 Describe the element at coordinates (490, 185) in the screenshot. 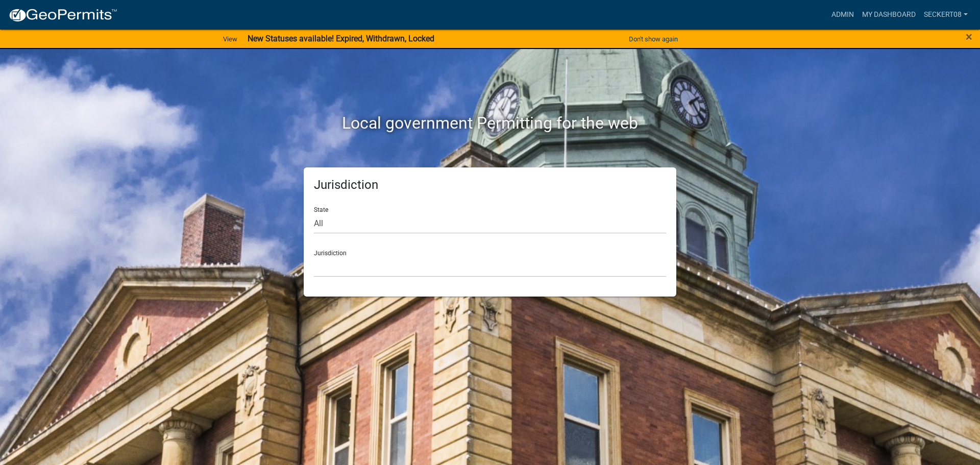

I see `h5: Jurisdiction` at that location.